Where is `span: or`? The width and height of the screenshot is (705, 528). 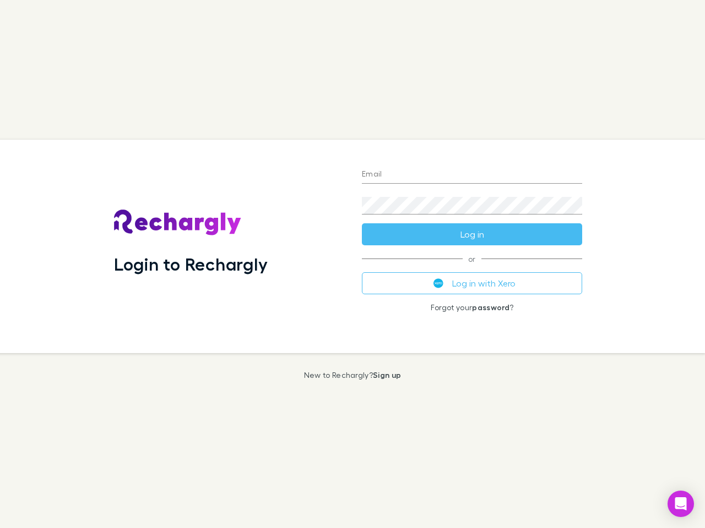
span: or is located at coordinates (472, 259).